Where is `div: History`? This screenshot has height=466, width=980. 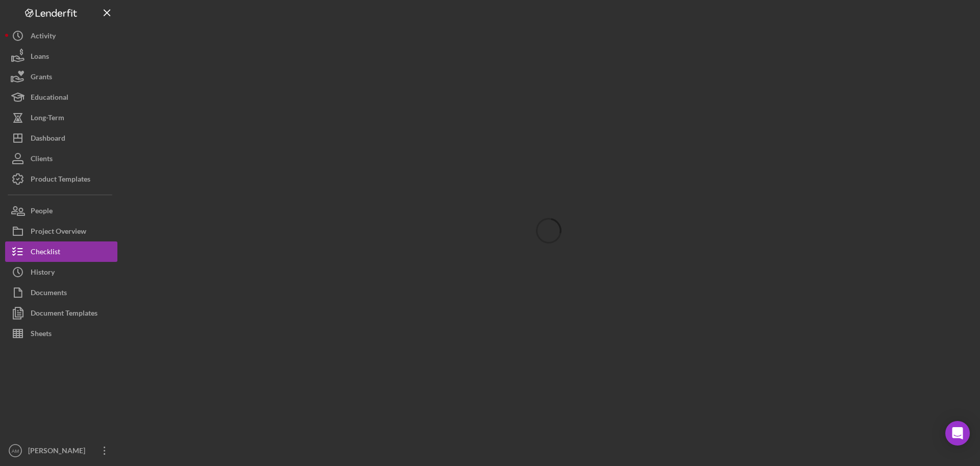
div: History is located at coordinates (42, 273).